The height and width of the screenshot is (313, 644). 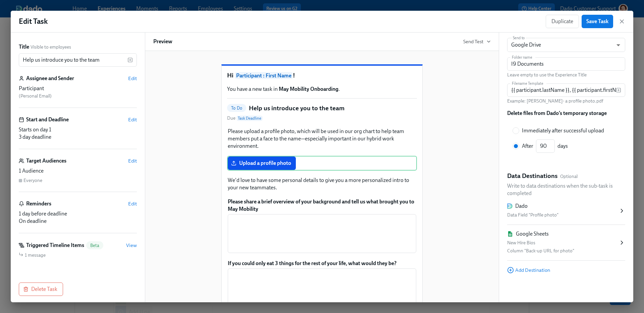 I want to click on span: Save Task, so click(x=597, y=21).